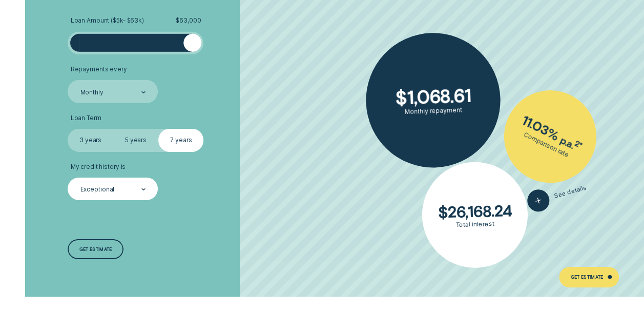 The image size is (644, 309). What do you see at coordinates (136, 140) in the screenshot?
I see `label: 5 years` at bounding box center [136, 140].